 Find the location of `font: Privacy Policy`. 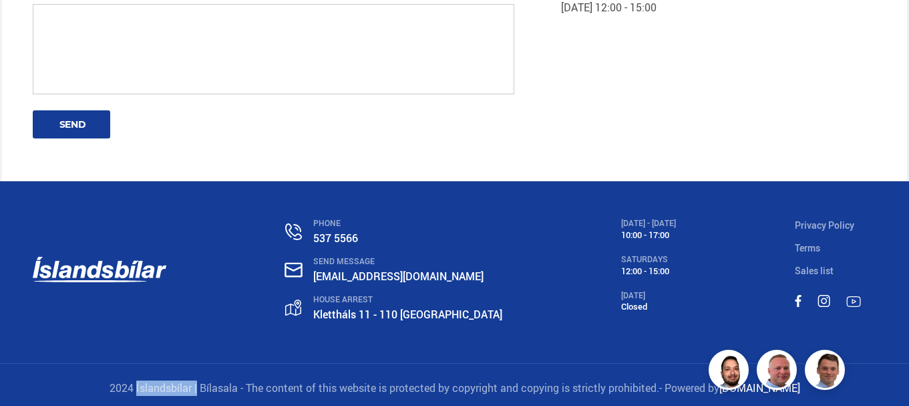

font: Privacy Policy is located at coordinates (825, 225).